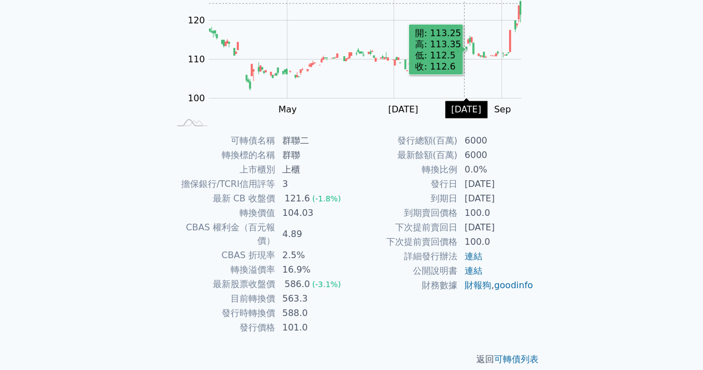  What do you see at coordinates (313, 255) in the screenshot?
I see `td: 2.5%` at bounding box center [313, 255].